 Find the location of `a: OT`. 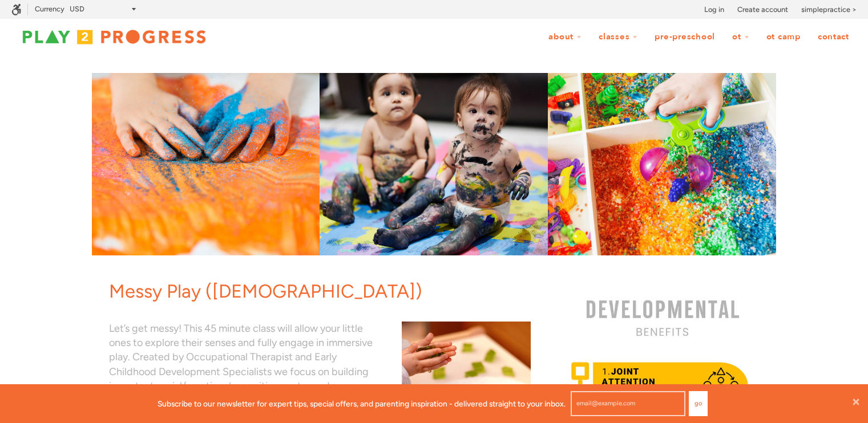

a: OT is located at coordinates (740, 37).